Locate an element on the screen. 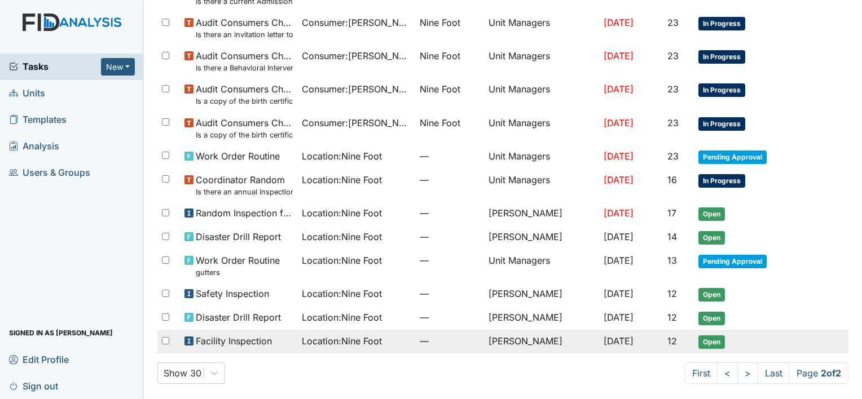 This screenshot has height=399, width=862. a: First is located at coordinates (701, 373).